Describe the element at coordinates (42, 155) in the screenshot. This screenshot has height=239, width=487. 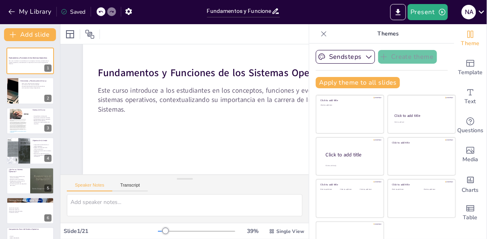
I see `p: Reconocer la importancia de los sistemas operativos en la Ingeniería de Sistemas.` at that location.